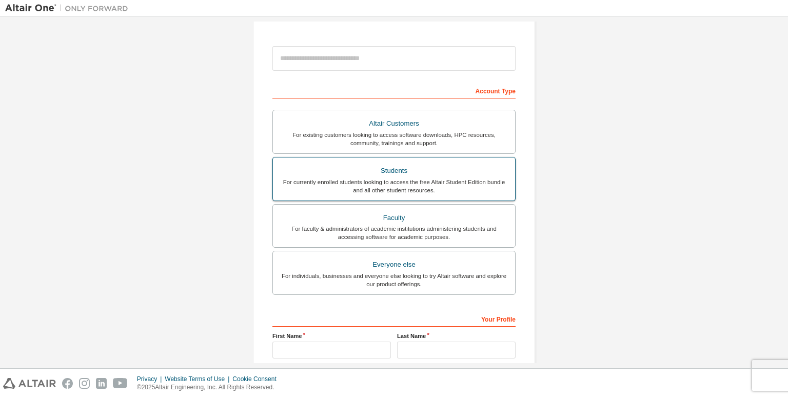 This screenshot has height=398, width=788. What do you see at coordinates (456, 336) in the screenshot?
I see `label: Last Name` at bounding box center [456, 336].